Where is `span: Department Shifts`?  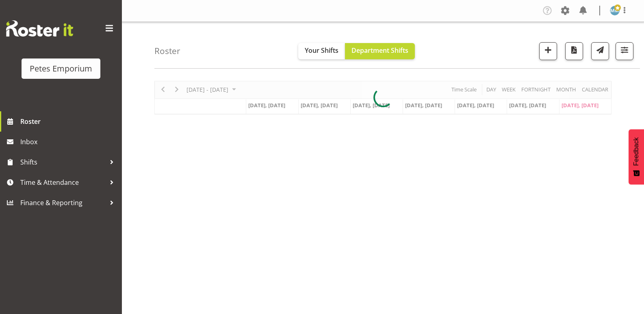 span: Department Shifts is located at coordinates (380, 50).